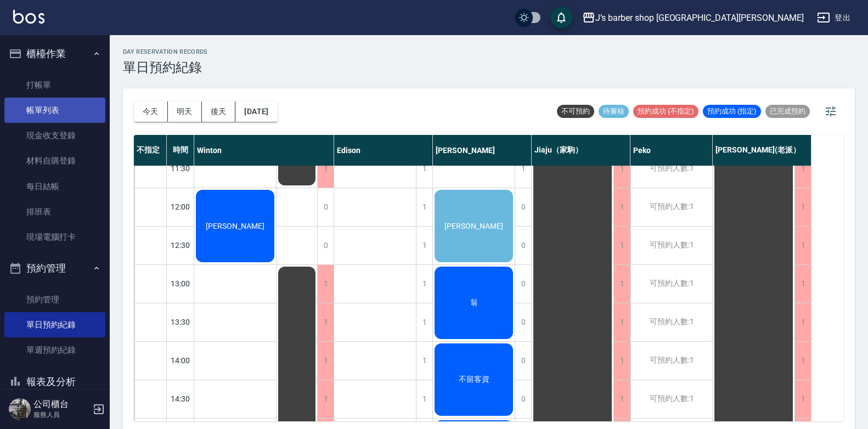  Describe the element at coordinates (383, 150) in the screenshot. I see `div: Edison` at that location.